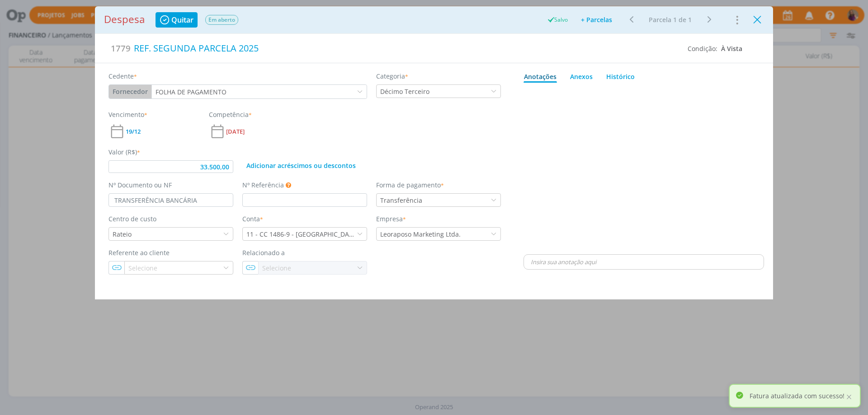  I want to click on a: Histórico, so click(620, 75).